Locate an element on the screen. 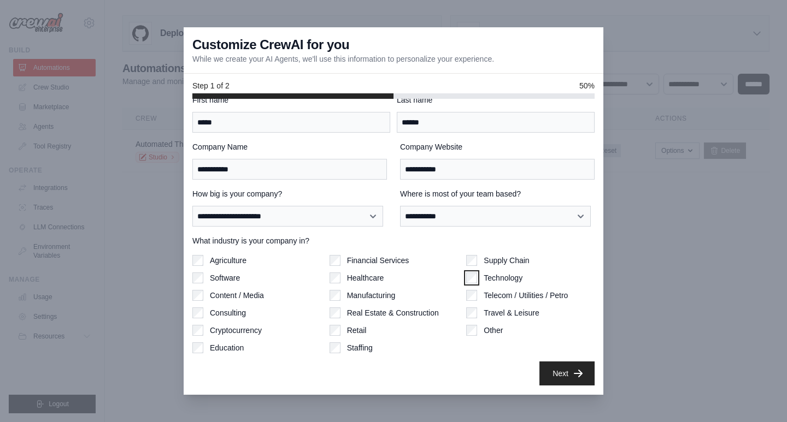  label: Real Estate & Construction is located at coordinates (393, 313).